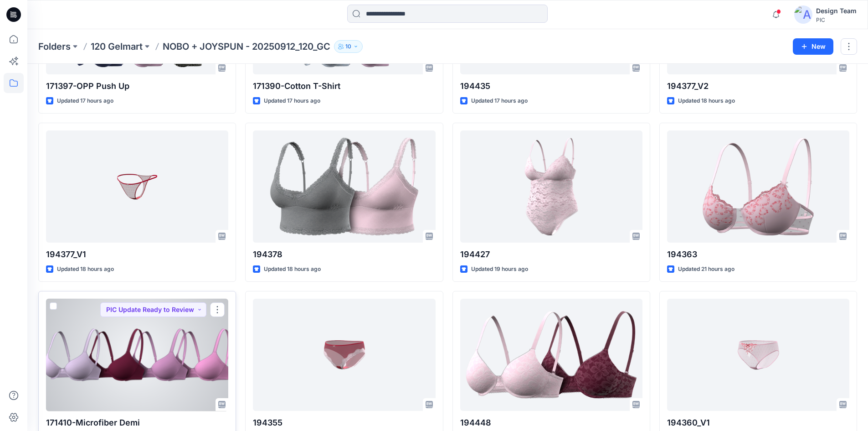 The height and width of the screenshot is (431, 868). I want to click on p: Updated 19 hours ago, so click(499, 269).